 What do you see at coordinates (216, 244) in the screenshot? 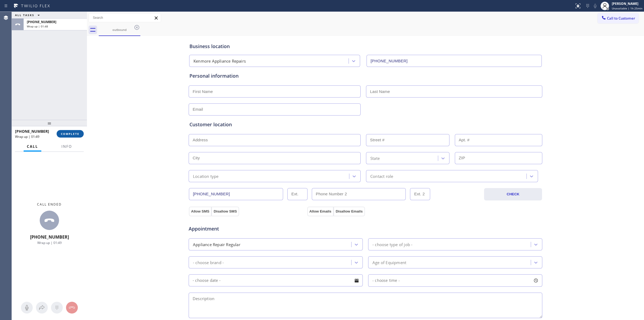
I see `div: Appliance Repair Regular` at bounding box center [216, 244].